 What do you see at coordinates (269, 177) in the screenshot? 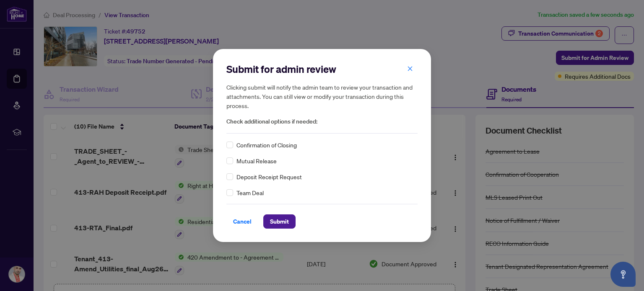
I see `span: Deposit Receipt Request` at bounding box center [269, 177].